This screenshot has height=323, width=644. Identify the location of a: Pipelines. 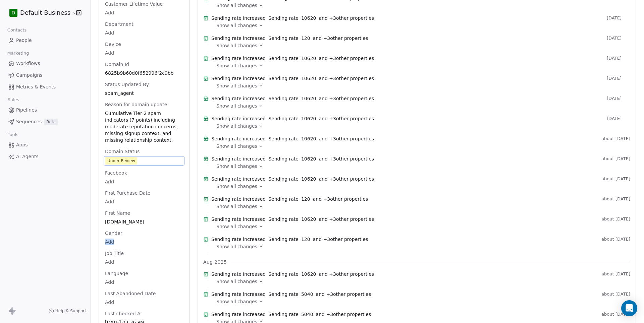
(45, 110).